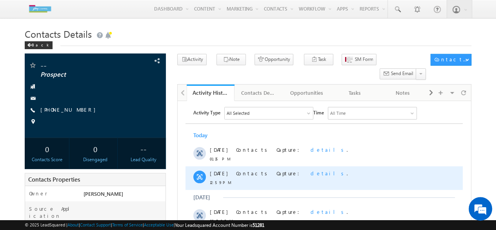 This screenshot has height=230, width=496. What do you see at coordinates (403, 93) in the screenshot?
I see `a: Notes` at bounding box center [403, 93].